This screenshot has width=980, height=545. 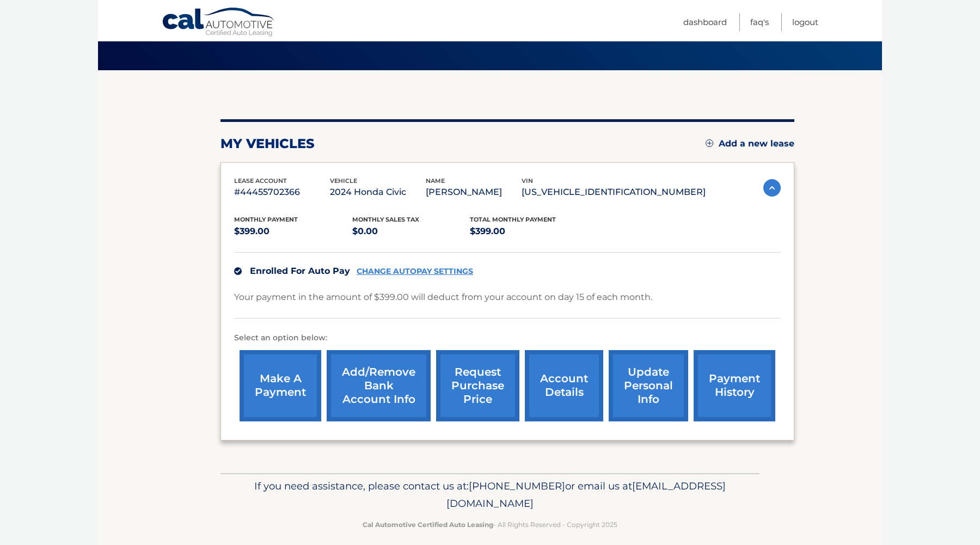 I want to click on p: #44455702366, so click(x=282, y=192).